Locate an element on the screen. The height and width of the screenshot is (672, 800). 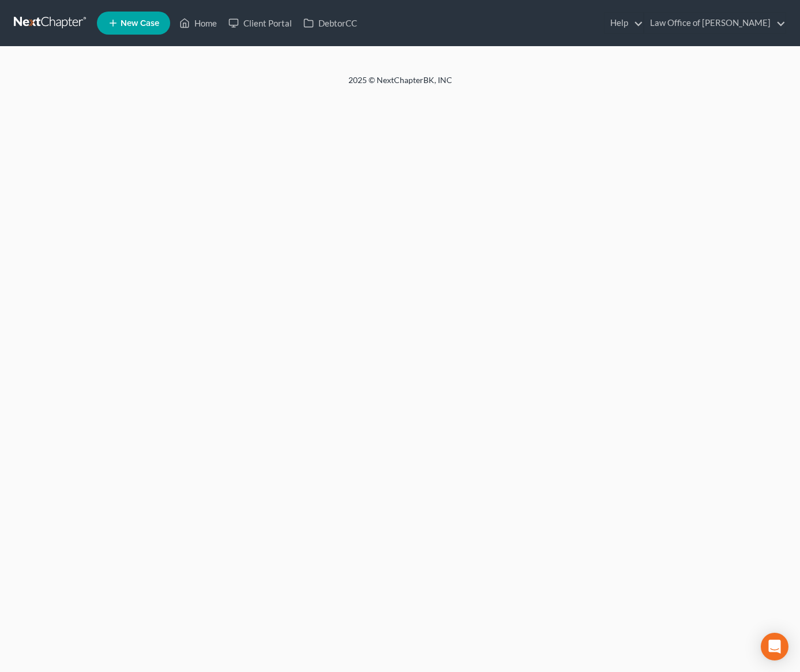
a: Home is located at coordinates (198, 23).